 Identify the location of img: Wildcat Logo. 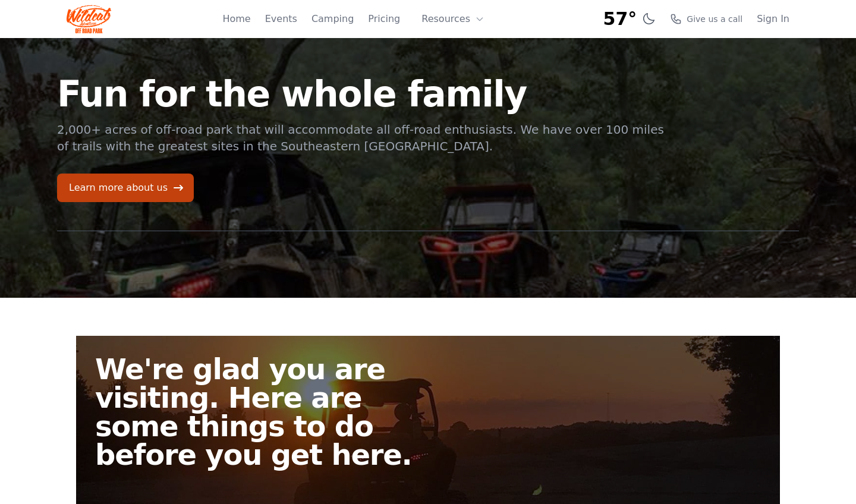
(89, 19).